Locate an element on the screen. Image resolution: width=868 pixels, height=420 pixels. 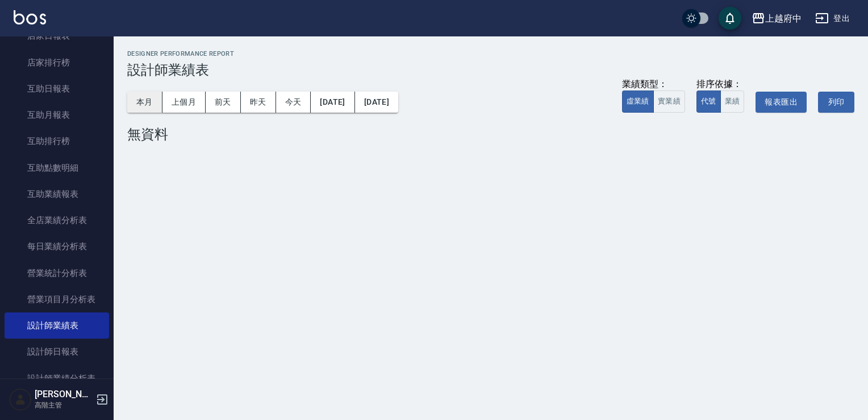
a: 互助日報表 is located at coordinates (57, 89).